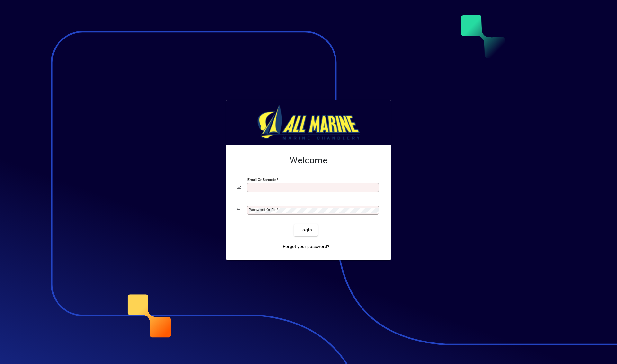 The width and height of the screenshot is (617, 364). What do you see at coordinates (306, 230) in the screenshot?
I see `button: Login` at bounding box center [306, 230].